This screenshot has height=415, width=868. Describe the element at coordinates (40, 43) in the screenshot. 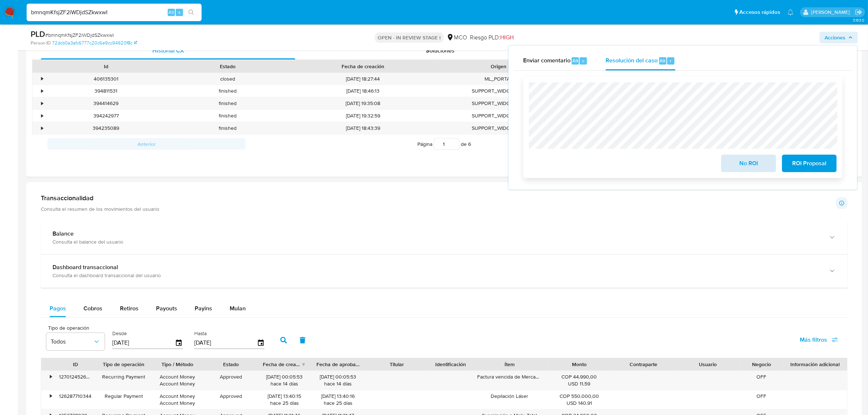

I see `b: Person ID` at that location.